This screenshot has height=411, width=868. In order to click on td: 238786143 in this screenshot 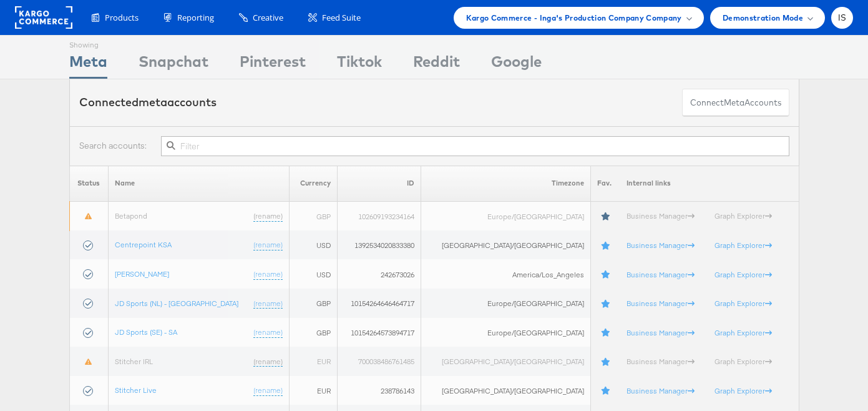, I will do `click(379, 390)`.